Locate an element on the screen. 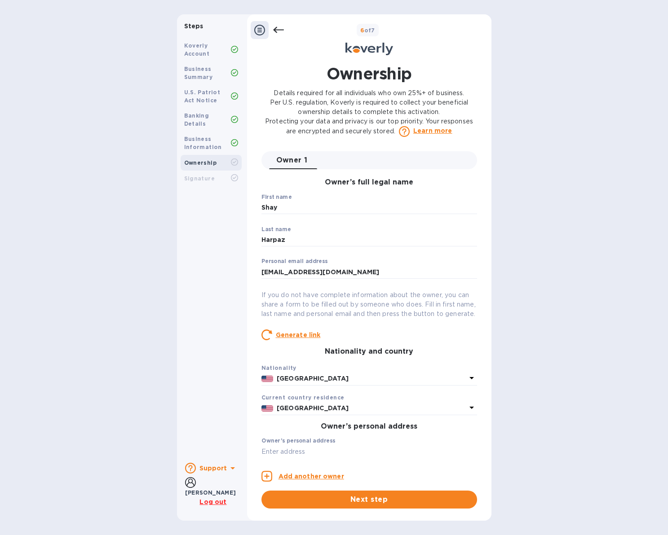  label: Personal email address is located at coordinates (294, 262).